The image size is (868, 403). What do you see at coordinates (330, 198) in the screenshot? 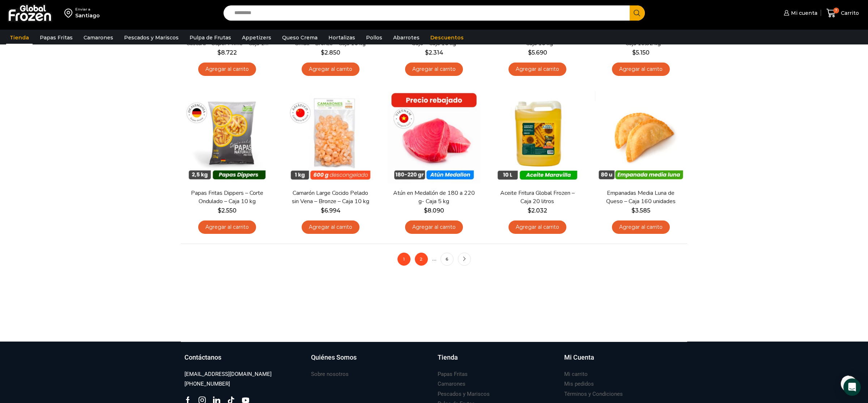
I see `a: Camarón Large Cocido Pelado sin Vena – Bronze – Caja 10 kg` at bounding box center [330, 198].